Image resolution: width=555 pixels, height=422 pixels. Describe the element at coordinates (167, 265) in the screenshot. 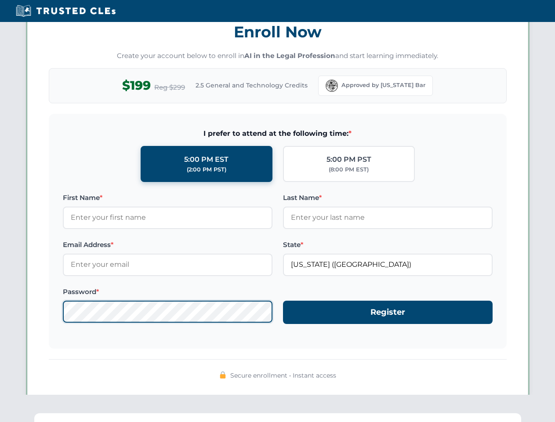

I see `input: Enter your email` at that location.